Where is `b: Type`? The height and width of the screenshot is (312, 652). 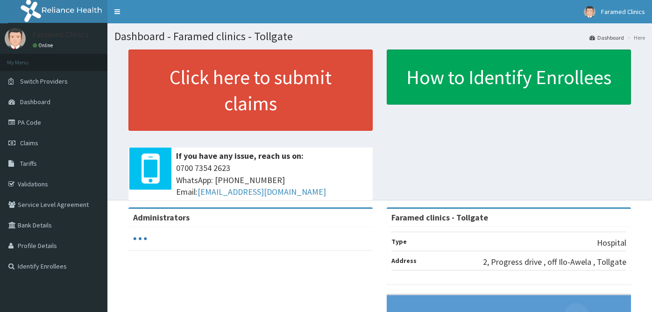
b: Type is located at coordinates (399, 242).